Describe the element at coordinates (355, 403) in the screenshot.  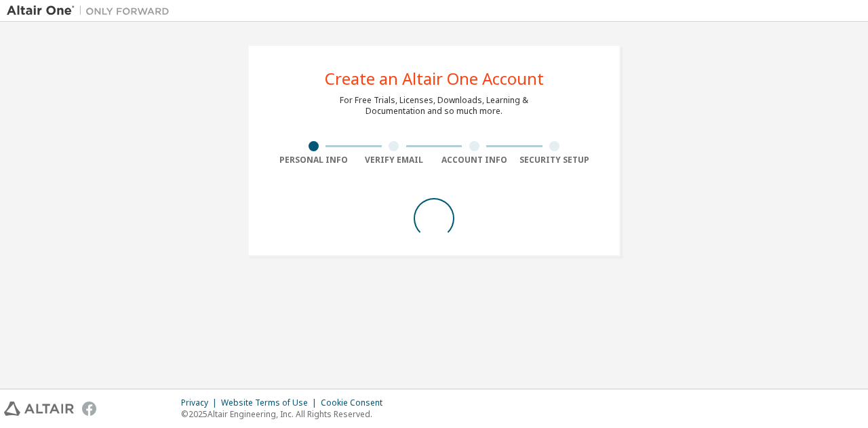
I see `div: Cookie Consent` at that location.